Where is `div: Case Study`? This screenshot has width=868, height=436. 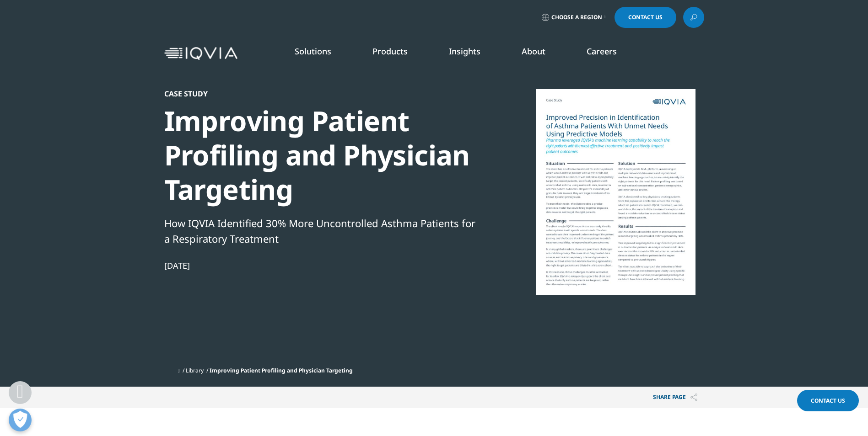 div: Case Study is located at coordinates (321, 94).